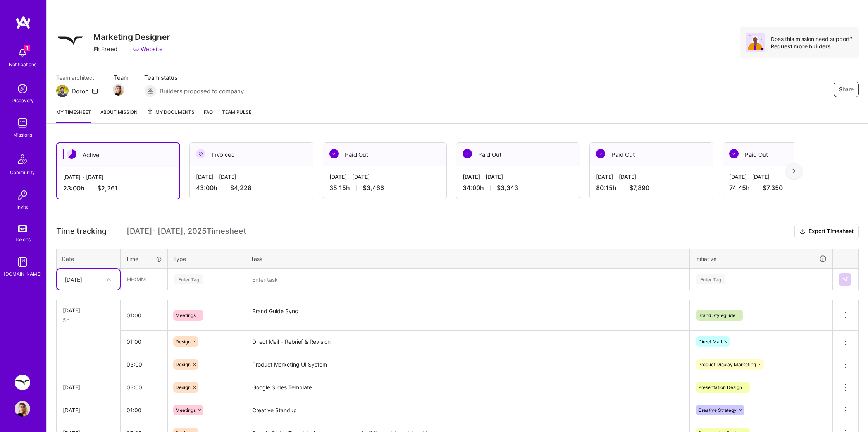 The height and width of the screenshot is (432, 868). What do you see at coordinates (22, 159) in the screenshot?
I see `img: Community` at bounding box center [22, 159].